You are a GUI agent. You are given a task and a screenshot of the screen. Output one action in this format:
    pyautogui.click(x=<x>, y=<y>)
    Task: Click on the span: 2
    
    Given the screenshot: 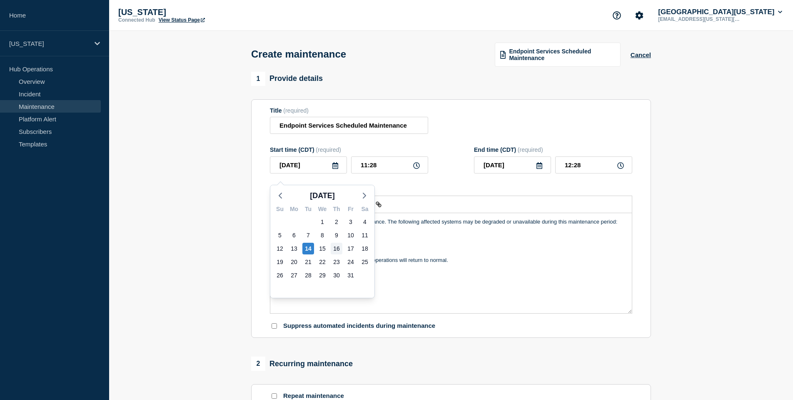 What is the action you would take?
    pyautogui.click(x=258, y=363)
    